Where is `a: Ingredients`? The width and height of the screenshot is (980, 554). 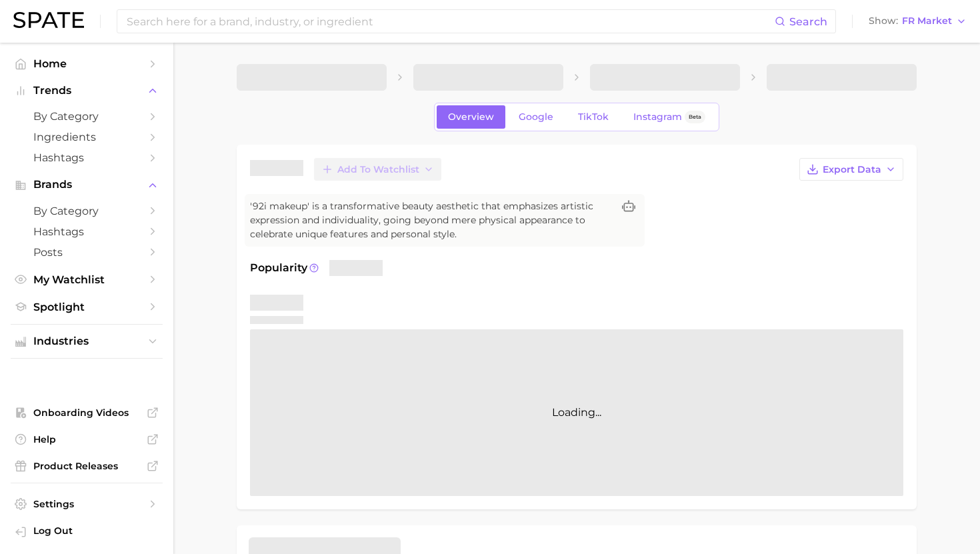 a: Ingredients is located at coordinates (86, 137).